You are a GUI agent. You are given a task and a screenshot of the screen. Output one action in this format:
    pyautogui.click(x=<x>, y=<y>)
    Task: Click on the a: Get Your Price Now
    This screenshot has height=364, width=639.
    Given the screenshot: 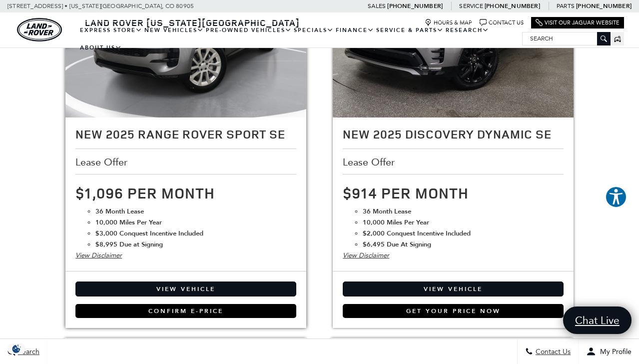 What is the action you would take?
    pyautogui.click(x=453, y=310)
    